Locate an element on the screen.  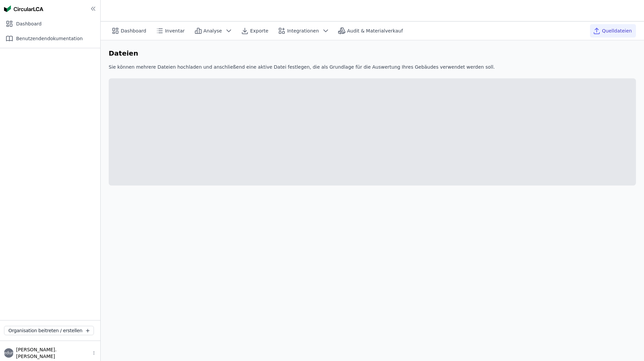
img: Concular is located at coordinates (23, 9).